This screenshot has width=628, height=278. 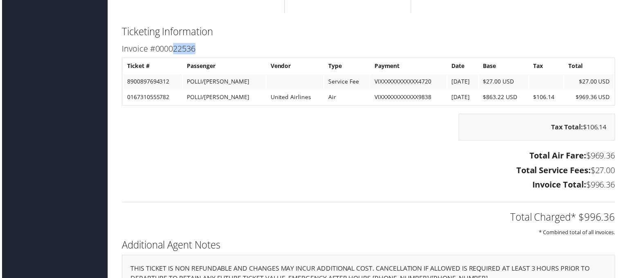 I want to click on h3: $27.00, so click(x=369, y=171).